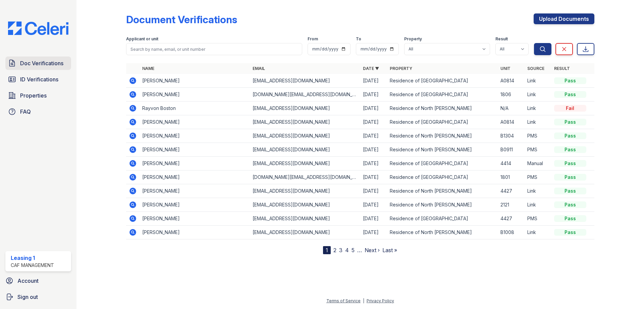  I want to click on td: B1008, so click(511, 232).